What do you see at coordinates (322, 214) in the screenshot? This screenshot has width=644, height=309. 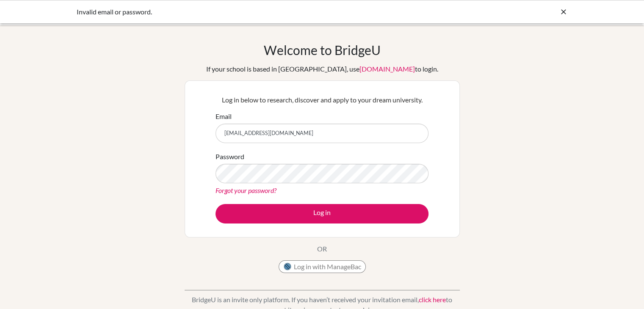 I see `button: Log in` at bounding box center [322, 214].